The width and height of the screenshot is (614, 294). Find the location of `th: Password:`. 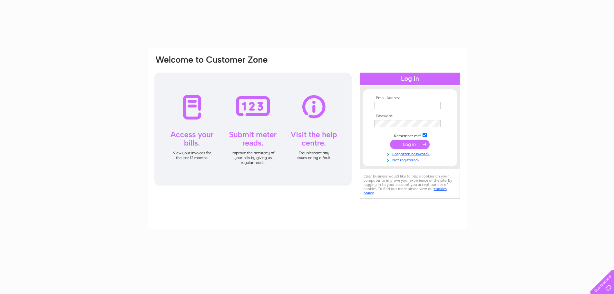

th: Password: is located at coordinates (410, 116).